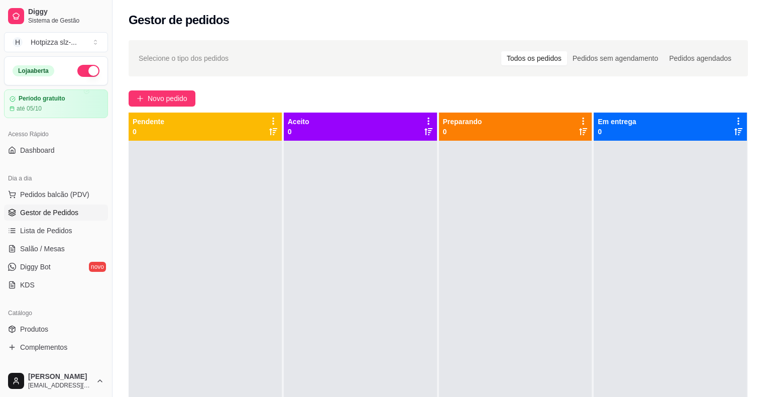  What do you see at coordinates (55, 195) in the screenshot?
I see `span: Pedidos balcão (PDV)` at bounding box center [55, 195].